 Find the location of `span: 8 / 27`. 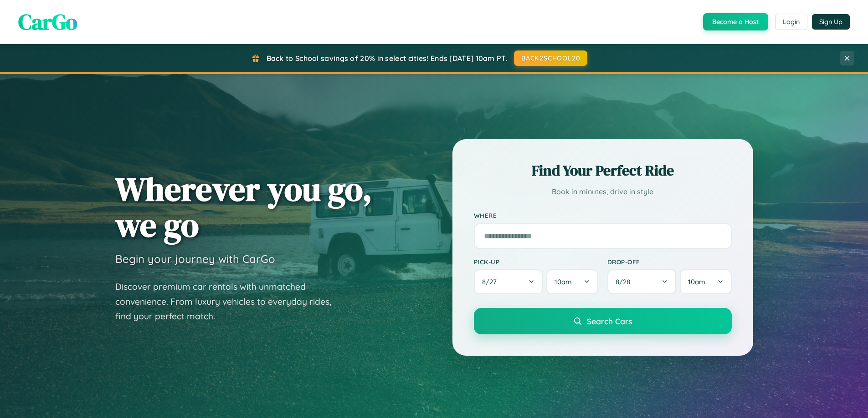

span: 8 / 27 is located at coordinates (492, 281).